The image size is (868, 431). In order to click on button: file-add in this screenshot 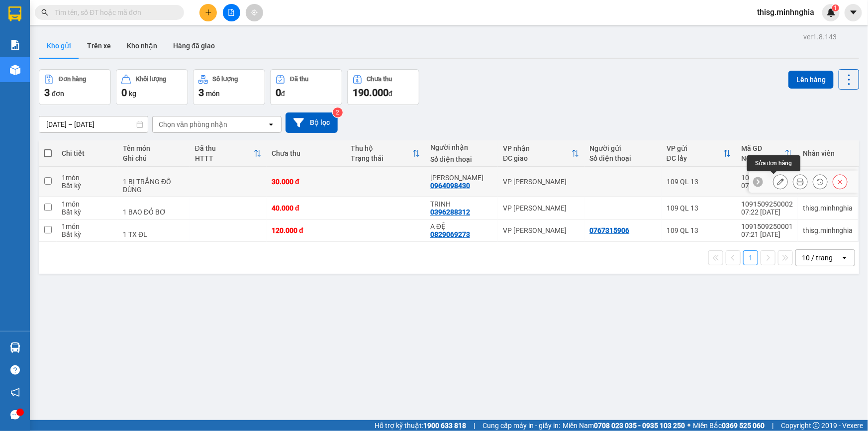, I will do `click(232, 12)`.